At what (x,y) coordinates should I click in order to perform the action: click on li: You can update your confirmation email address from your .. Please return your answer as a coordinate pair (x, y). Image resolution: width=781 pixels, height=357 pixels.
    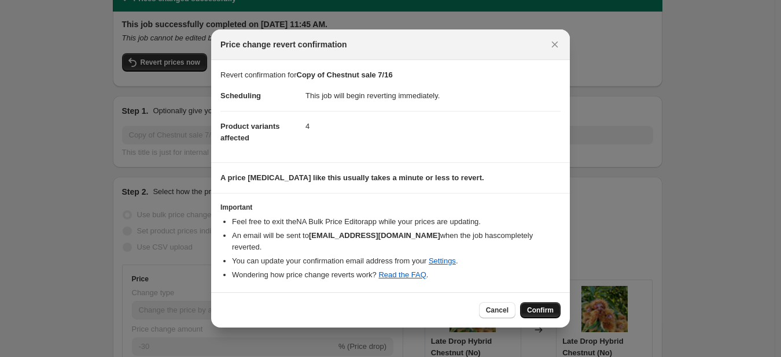
    Looking at the image, I should click on (396, 261).